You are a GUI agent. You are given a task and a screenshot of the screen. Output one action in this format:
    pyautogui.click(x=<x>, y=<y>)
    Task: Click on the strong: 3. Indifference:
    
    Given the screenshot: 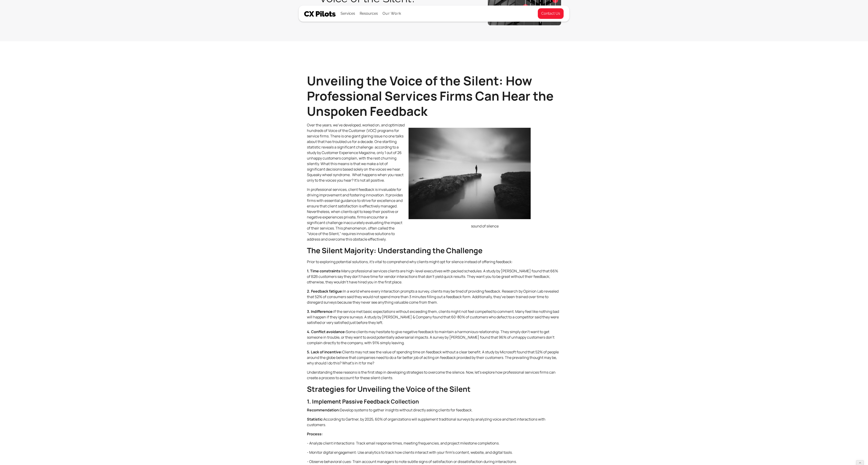 What is the action you would take?
    pyautogui.click(x=320, y=311)
    